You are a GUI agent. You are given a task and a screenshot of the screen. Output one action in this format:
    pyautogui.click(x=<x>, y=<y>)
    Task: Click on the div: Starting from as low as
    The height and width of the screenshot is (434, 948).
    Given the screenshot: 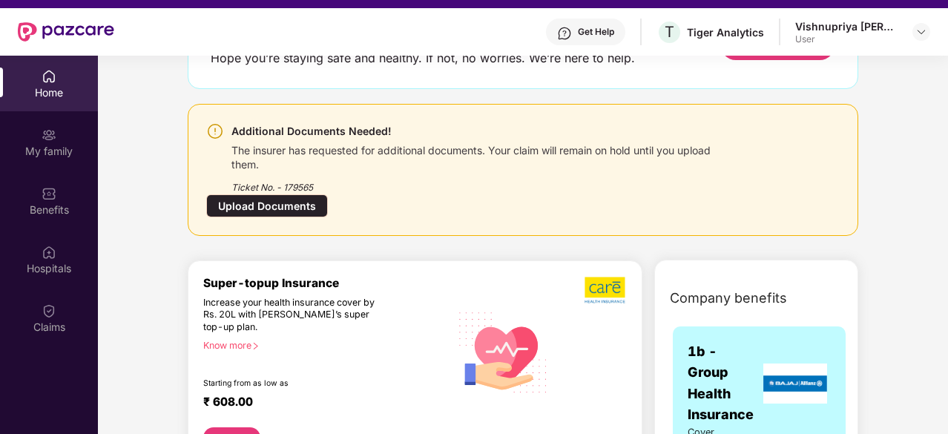 What is the action you would take?
    pyautogui.click(x=295, y=383)
    